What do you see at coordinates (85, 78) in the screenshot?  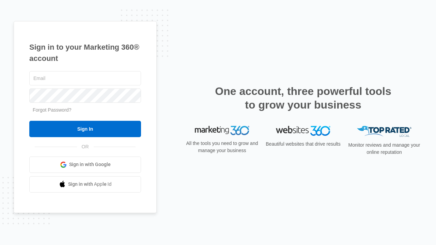 I see `input: Email` at bounding box center [85, 78].